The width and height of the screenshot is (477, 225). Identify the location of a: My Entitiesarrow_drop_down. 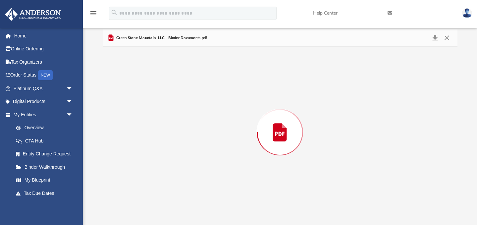
(44, 115).